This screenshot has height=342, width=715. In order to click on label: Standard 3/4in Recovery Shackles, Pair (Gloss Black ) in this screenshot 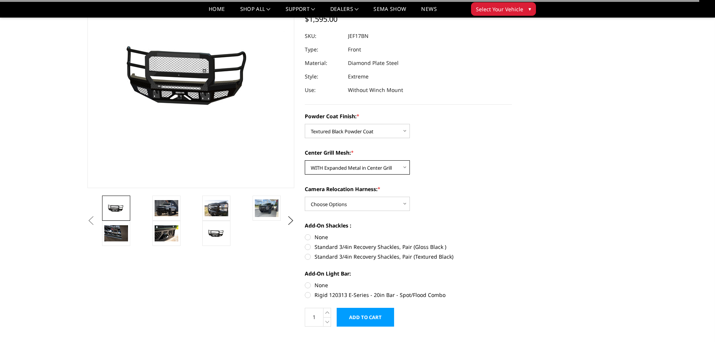, I will do `click(408, 246)`.